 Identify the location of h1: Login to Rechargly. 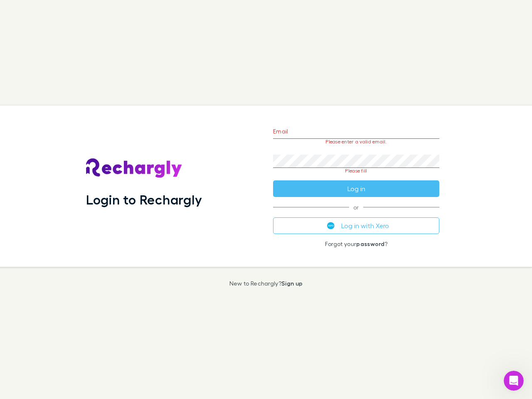
(144, 199).